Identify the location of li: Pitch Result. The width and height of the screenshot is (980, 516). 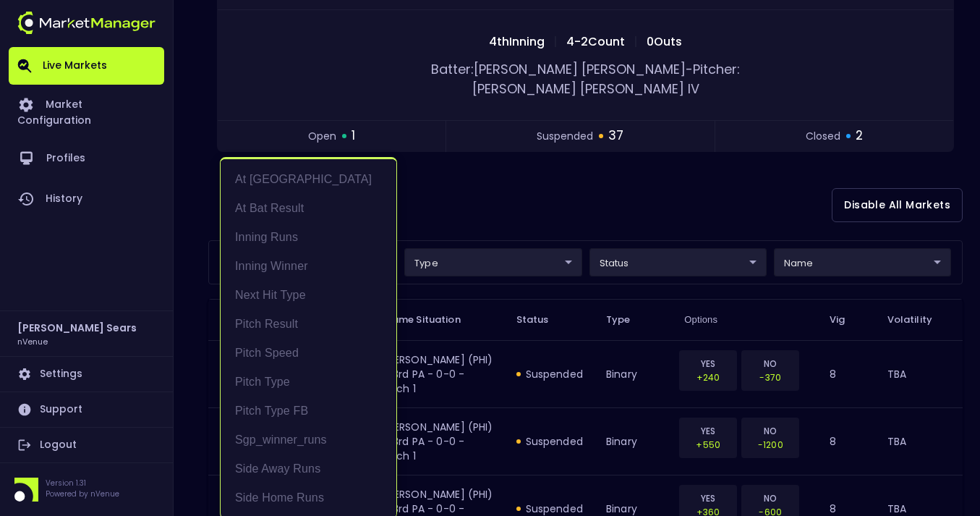
(308, 324).